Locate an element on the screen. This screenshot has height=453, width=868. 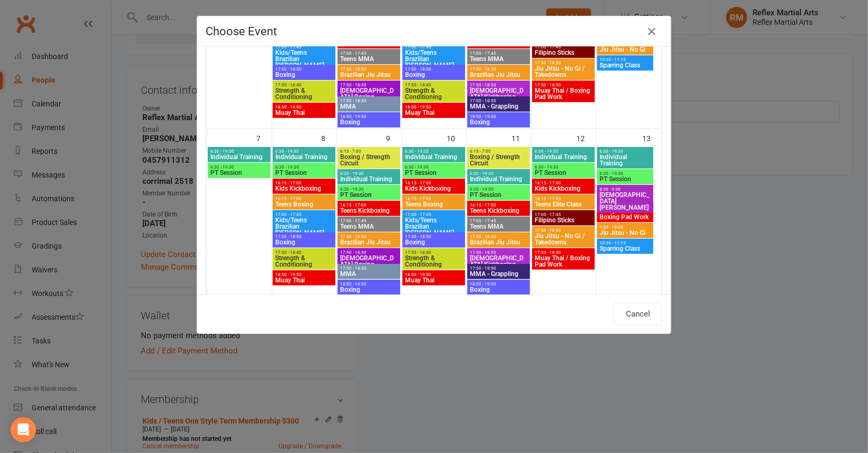
span: Teens Boxing is located at coordinates (304, 205).